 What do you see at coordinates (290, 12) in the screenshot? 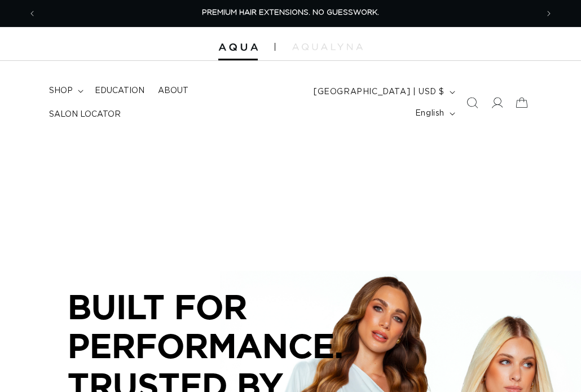
I see `span: PREMIUM HAIR EXTENSIONS. NO GUESSWORK.` at bounding box center [290, 12].